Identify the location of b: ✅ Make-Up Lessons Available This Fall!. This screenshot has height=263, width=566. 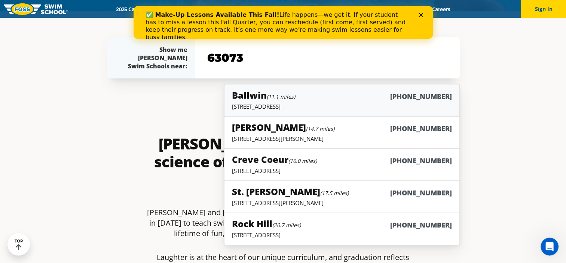
(79, 9).